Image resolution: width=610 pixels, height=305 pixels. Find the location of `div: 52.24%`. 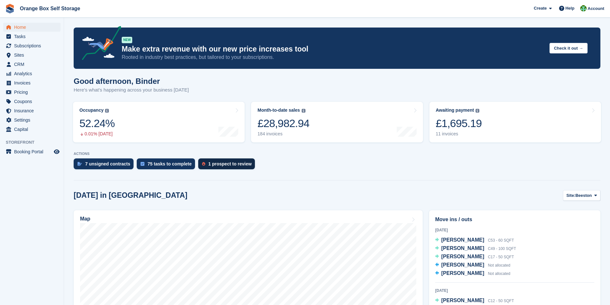

div: 52.24% is located at coordinates (97, 123).